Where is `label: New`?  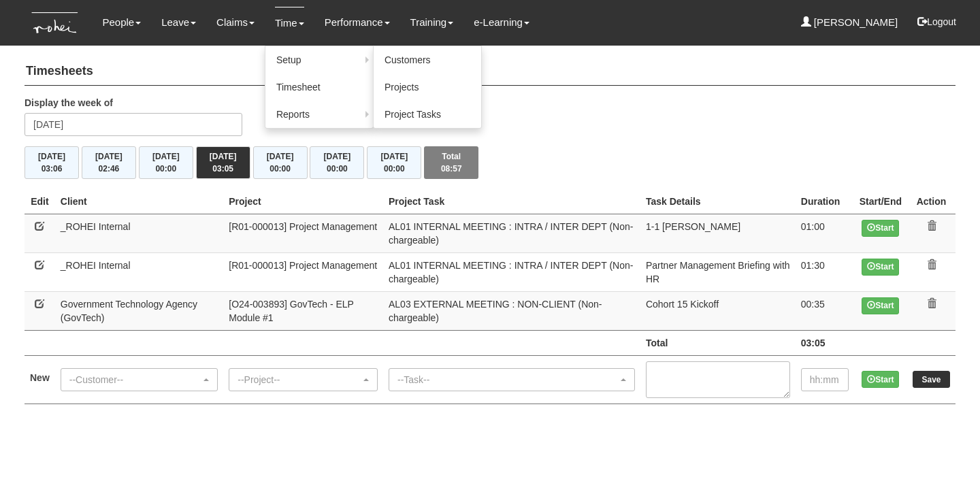
label: New is located at coordinates (39, 378).